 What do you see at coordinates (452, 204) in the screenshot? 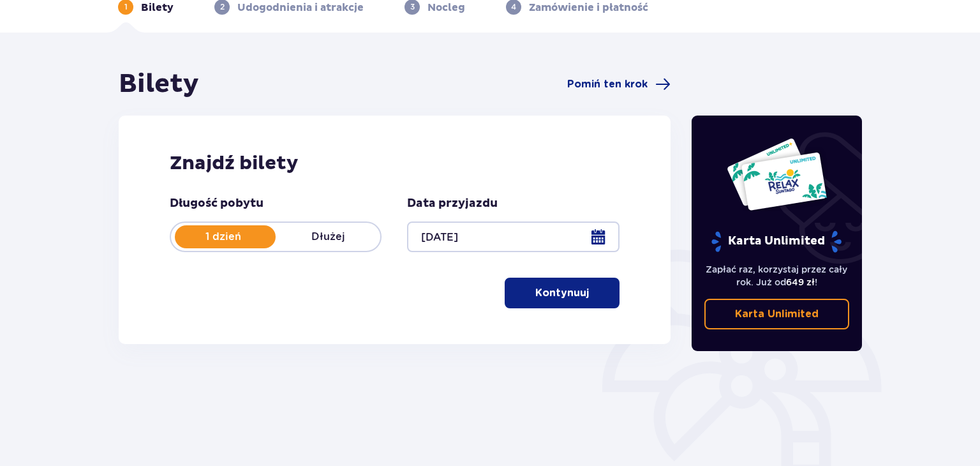
I see `p: Data przyjazdu` at bounding box center [452, 204].